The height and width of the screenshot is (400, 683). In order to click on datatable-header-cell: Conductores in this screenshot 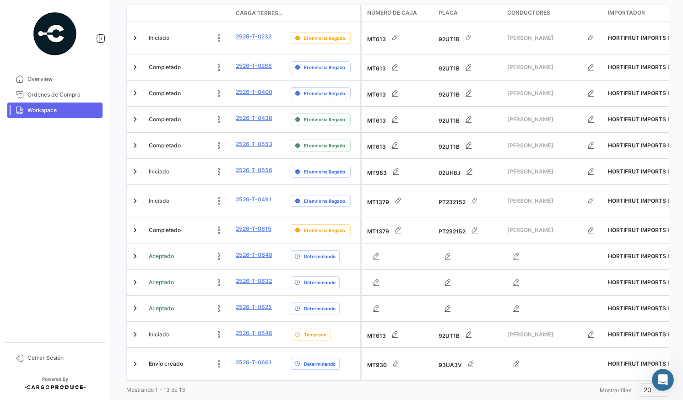, I will do `click(554, 13)`.